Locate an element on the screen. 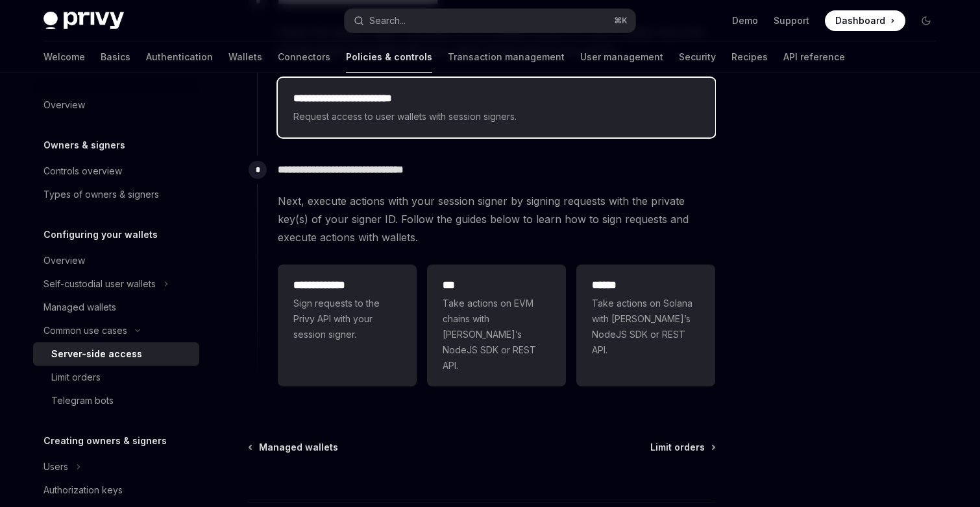 This screenshot has height=507, width=980. a: Recipes is located at coordinates (750, 57).